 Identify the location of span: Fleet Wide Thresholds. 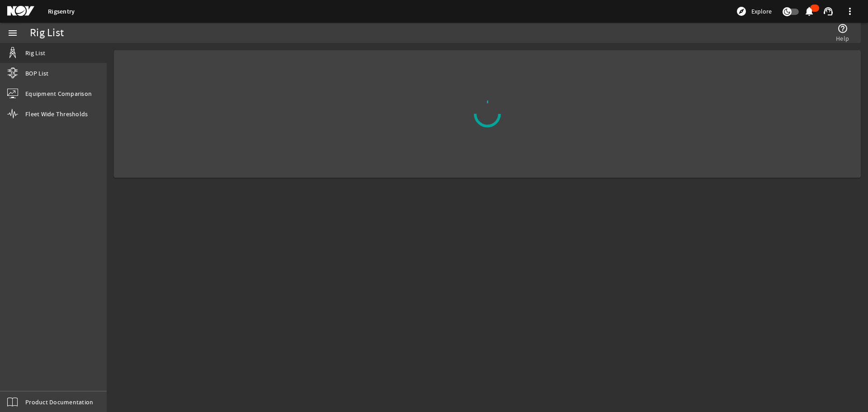
(57, 114).